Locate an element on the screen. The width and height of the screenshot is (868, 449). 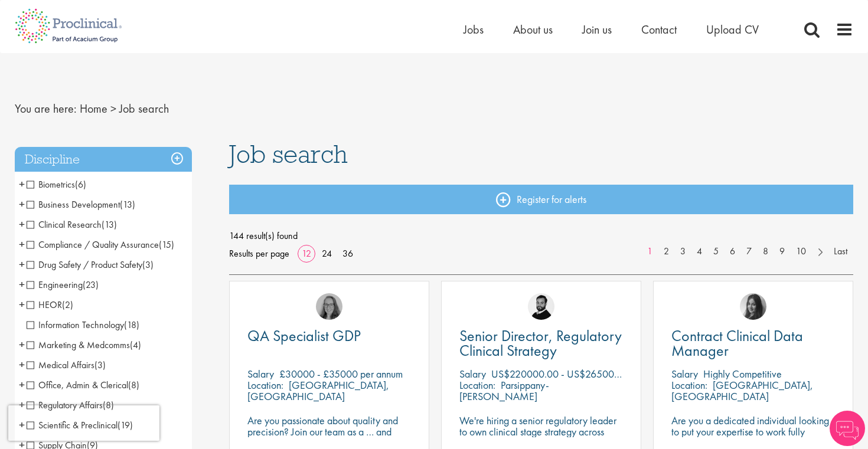
a: Join us is located at coordinates (597, 30).